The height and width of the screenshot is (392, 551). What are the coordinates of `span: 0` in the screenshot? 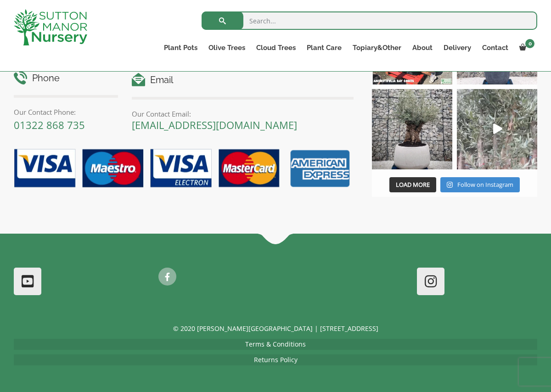 It's located at (530, 43).